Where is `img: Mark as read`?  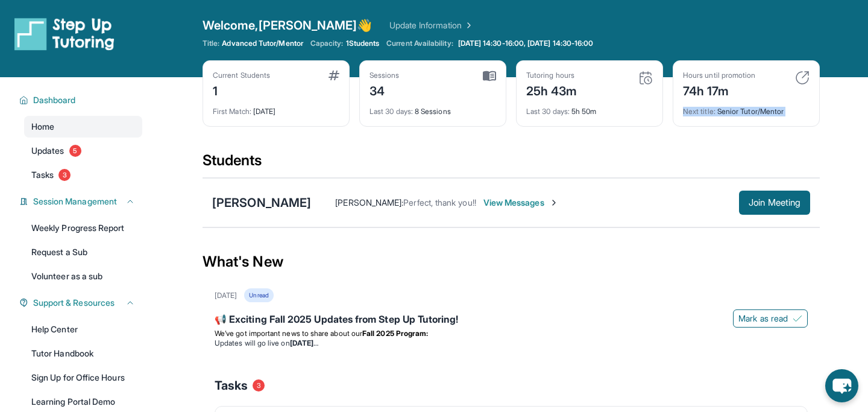
img: Mark as read is located at coordinates (797, 319).